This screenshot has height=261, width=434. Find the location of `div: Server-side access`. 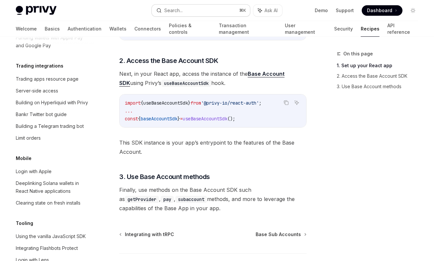

div: Server-side access is located at coordinates (37, 91).